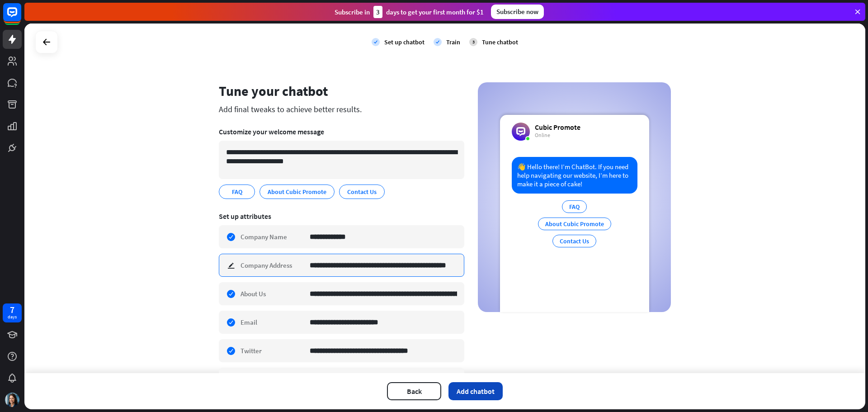 The image size is (868, 412). I want to click on div: Cubic Promote, so click(557, 127).